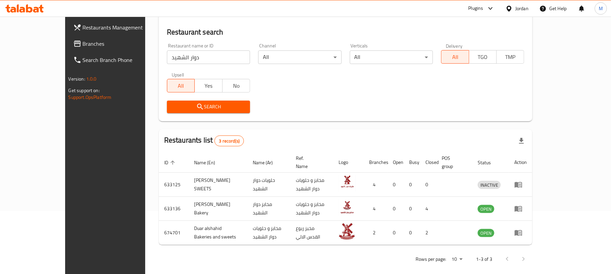 The width and height of the screenshot is (611, 274). Describe the element at coordinates (346, 32) in the screenshot. I see `h2: Restaurant search` at that location.